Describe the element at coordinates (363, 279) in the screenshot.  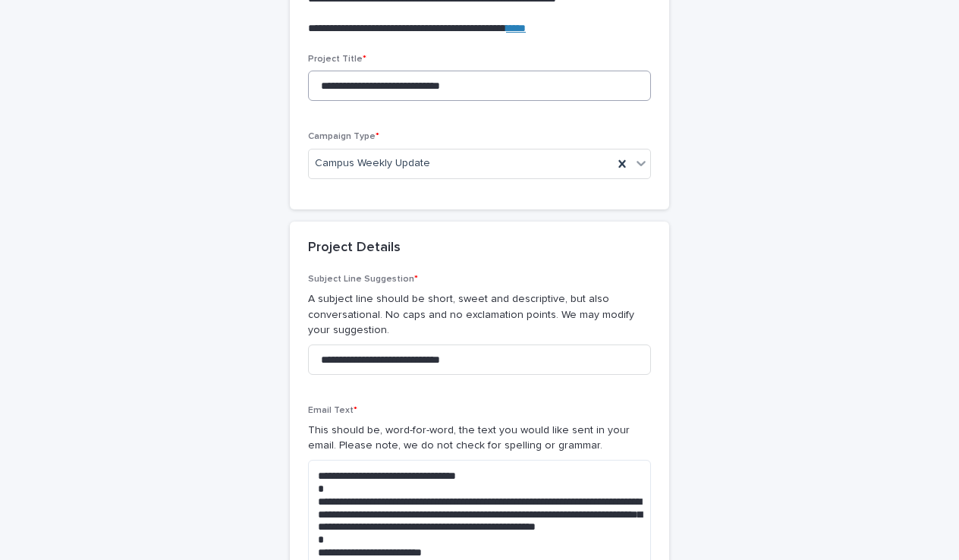
I see `span: Subject Line Suggestion` at that location.